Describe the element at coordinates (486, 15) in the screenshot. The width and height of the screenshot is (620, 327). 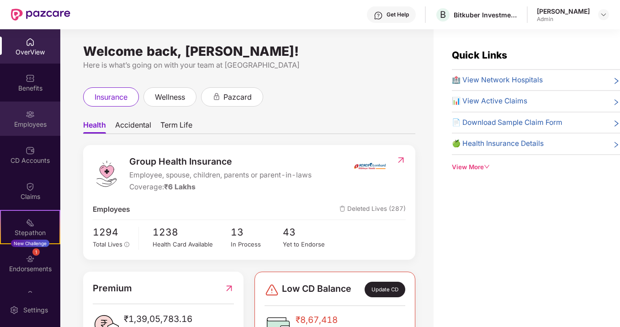
I see `div: Bitkuber Investments Pvt Limited` at that location.